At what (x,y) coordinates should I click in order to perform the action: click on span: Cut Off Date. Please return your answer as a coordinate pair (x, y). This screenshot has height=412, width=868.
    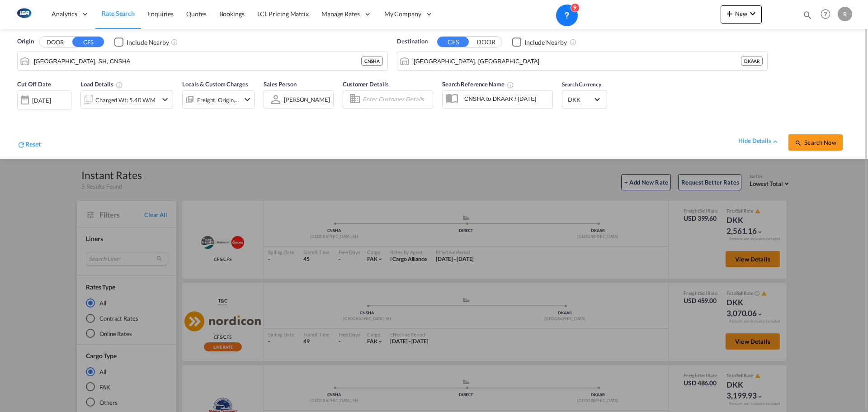
    Looking at the image, I should click on (34, 84).